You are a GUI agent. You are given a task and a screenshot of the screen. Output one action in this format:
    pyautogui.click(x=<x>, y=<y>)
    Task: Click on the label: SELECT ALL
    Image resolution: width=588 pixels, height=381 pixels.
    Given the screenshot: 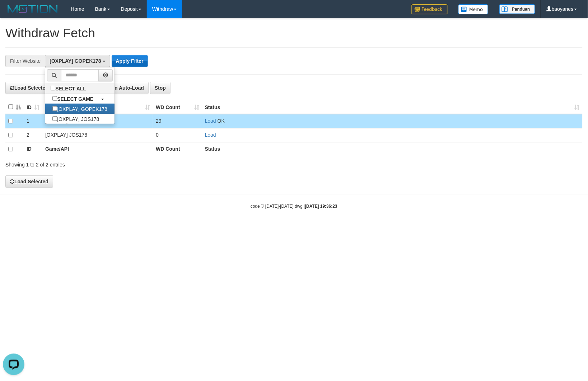 What is the action you would take?
    pyautogui.click(x=69, y=88)
    